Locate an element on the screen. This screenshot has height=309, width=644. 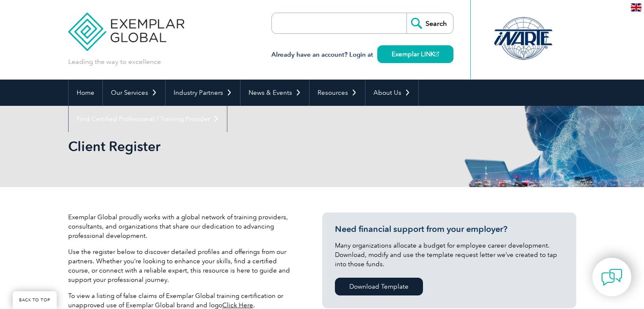
p: Use the register below to discover detailed profiles and offerings from our partners. Whether you... is located at coordinates (183, 266).